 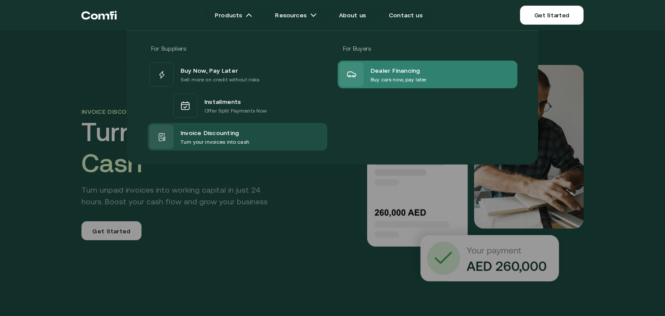 I want to click on a: Resourcesarrow icons, so click(x=296, y=15).